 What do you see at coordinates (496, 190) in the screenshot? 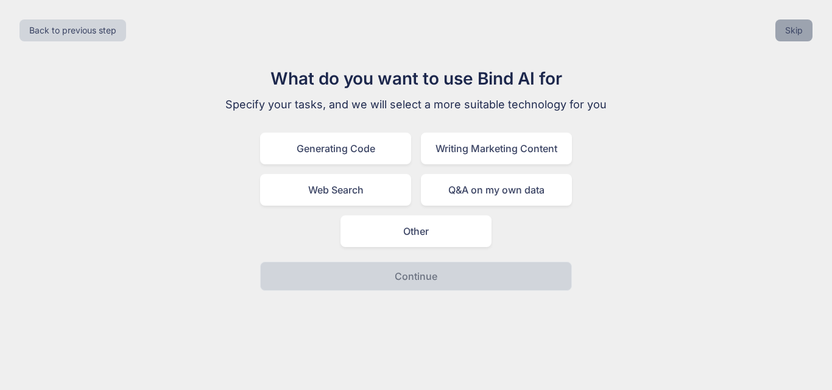
I see `div: Q&A on my own data` at bounding box center [496, 190].